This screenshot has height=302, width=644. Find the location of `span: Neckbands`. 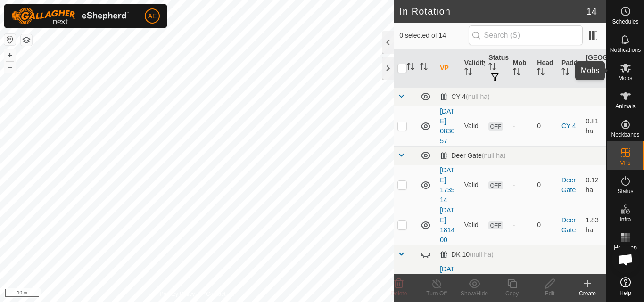

span: Neckbands is located at coordinates (625, 135).